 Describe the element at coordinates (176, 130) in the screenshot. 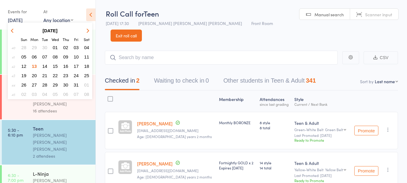

I see `small: anthonyfurnari@gmail.com` at that location.